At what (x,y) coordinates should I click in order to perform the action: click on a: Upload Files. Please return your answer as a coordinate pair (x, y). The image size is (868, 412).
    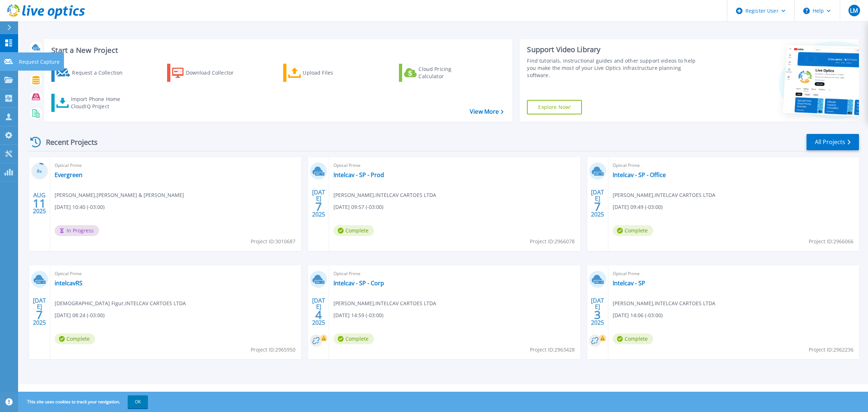
    Looking at the image, I should click on (323, 73).